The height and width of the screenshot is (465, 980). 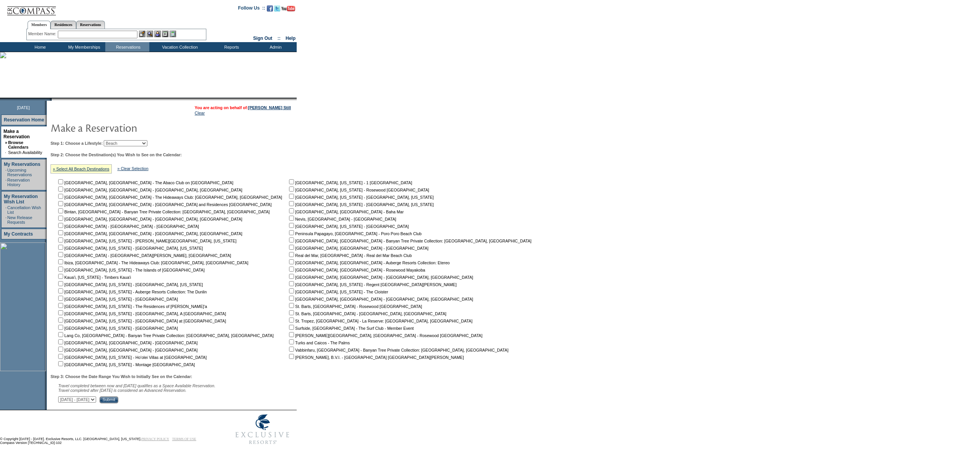 I want to click on a: Reservation Home, so click(x=24, y=119).